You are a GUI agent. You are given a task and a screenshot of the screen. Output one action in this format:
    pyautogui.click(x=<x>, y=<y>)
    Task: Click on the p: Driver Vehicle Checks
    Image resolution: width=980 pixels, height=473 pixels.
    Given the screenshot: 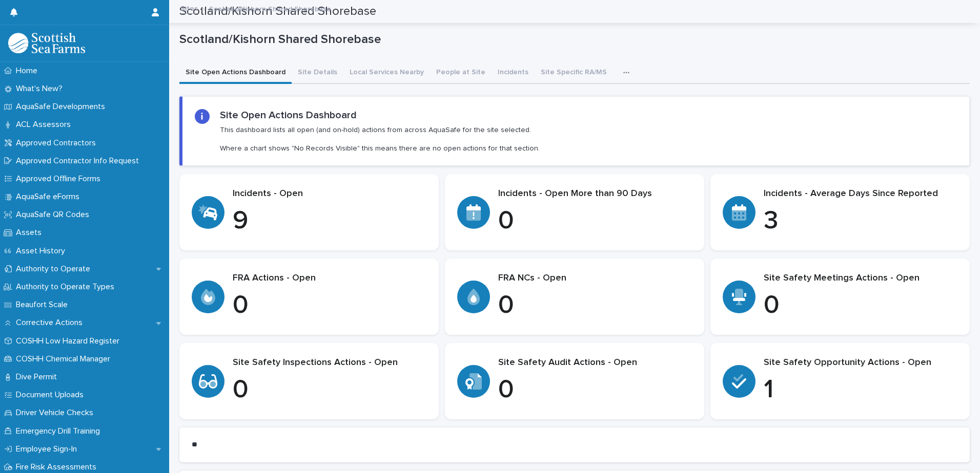 What is the action you would take?
    pyautogui.click(x=56, y=413)
    